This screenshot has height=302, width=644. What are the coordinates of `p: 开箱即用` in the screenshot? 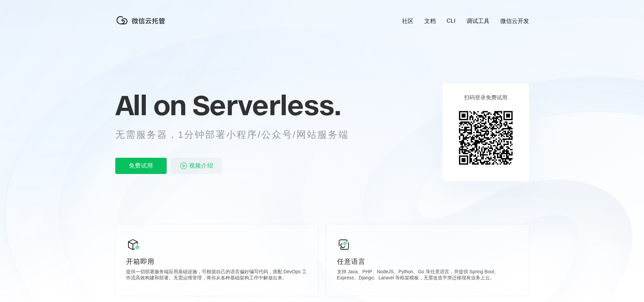 It's located at (217, 261).